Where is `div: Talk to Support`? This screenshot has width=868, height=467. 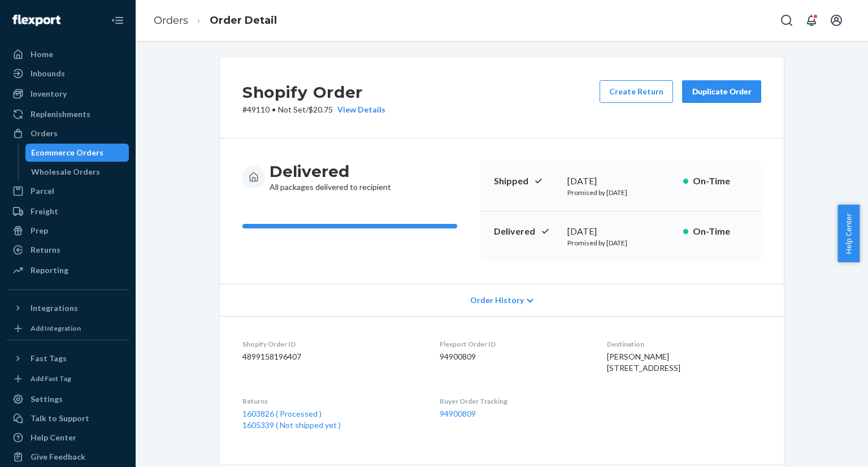 div: Talk to Support is located at coordinates (60, 418).